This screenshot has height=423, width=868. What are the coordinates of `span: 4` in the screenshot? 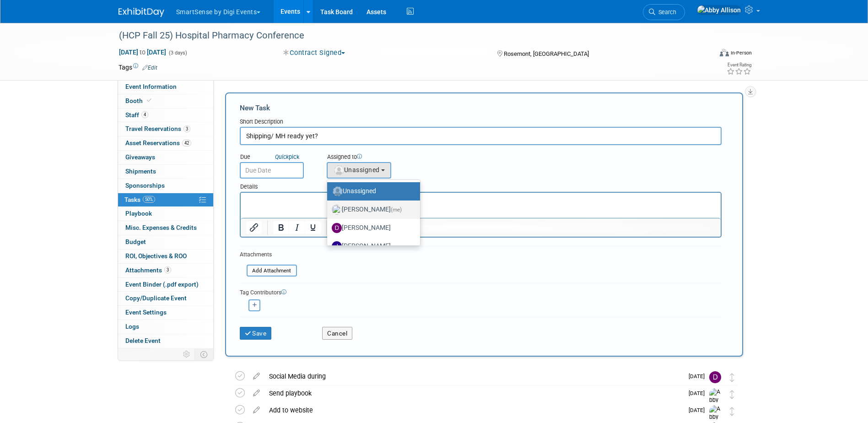 It's located at (145, 114).